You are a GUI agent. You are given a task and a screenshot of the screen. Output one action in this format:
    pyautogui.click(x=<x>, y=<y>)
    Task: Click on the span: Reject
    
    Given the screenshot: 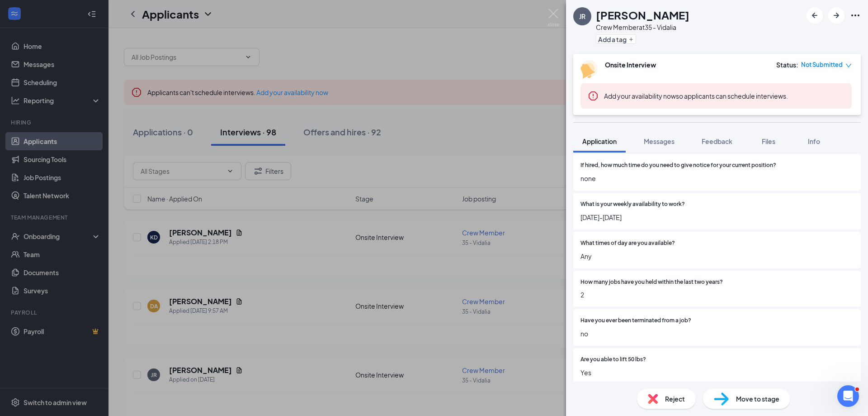 What is the action you would take?
    pyautogui.click(x=675, y=399)
    